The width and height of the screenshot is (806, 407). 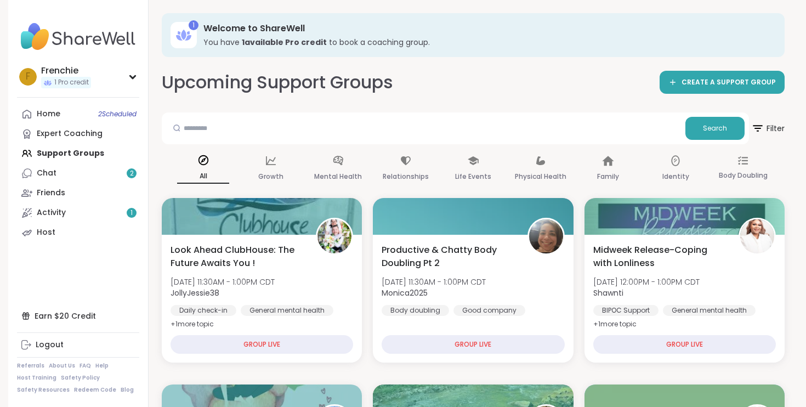 I want to click on a: Chat2, so click(x=78, y=173).